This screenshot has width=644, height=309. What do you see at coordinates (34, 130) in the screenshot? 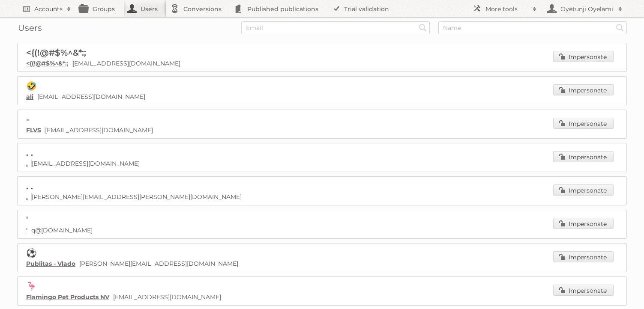
I see `a: FLVS` at bounding box center [34, 130].